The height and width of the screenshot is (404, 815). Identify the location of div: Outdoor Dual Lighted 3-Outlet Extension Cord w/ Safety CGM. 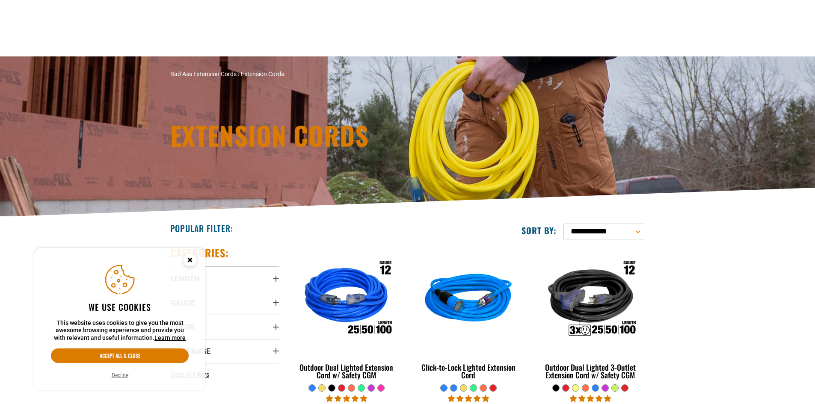
(590, 371).